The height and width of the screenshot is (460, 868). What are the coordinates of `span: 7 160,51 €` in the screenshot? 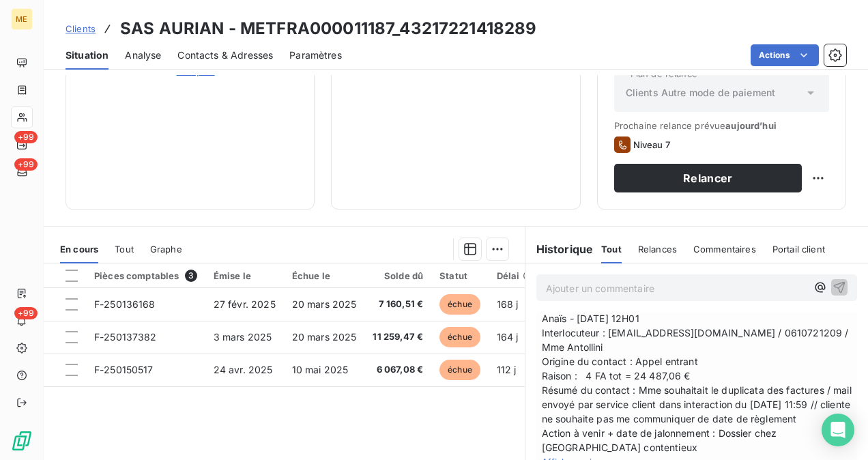 It's located at (398, 304).